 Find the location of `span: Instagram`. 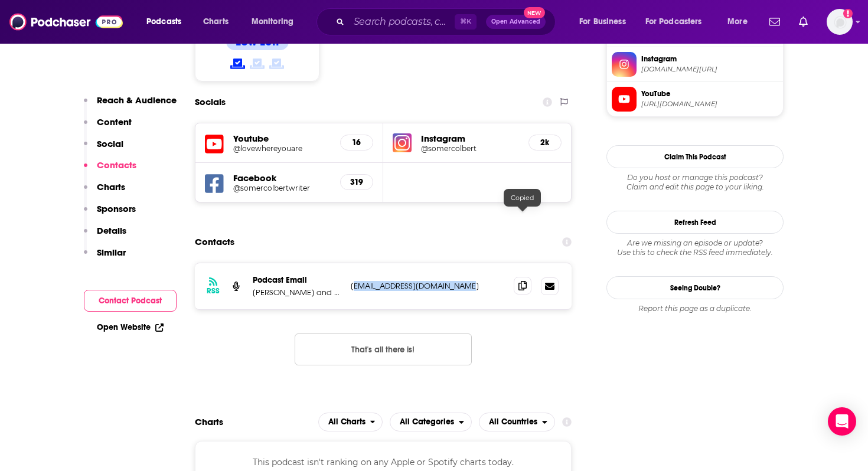

span: Instagram is located at coordinates (710, 59).